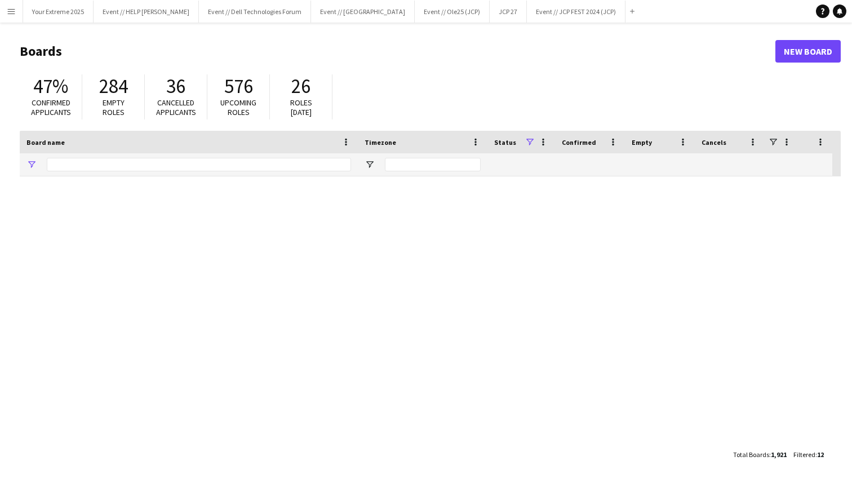 This screenshot has height=483, width=852. Describe the element at coordinates (579, 142) in the screenshot. I see `span: Confirmed` at that location.